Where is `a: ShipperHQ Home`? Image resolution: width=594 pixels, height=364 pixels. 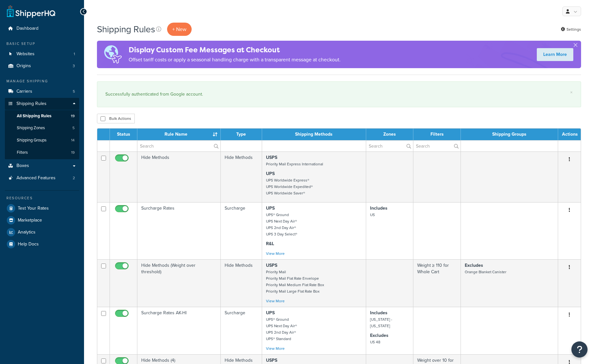
a: ShipperHQ Home is located at coordinates (31, 11).